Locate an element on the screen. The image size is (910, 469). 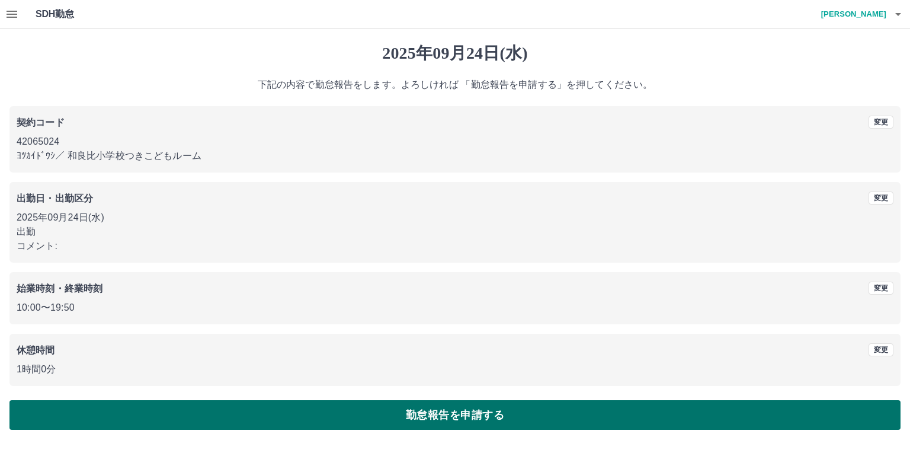
b: 契約コード is located at coordinates (40, 122).